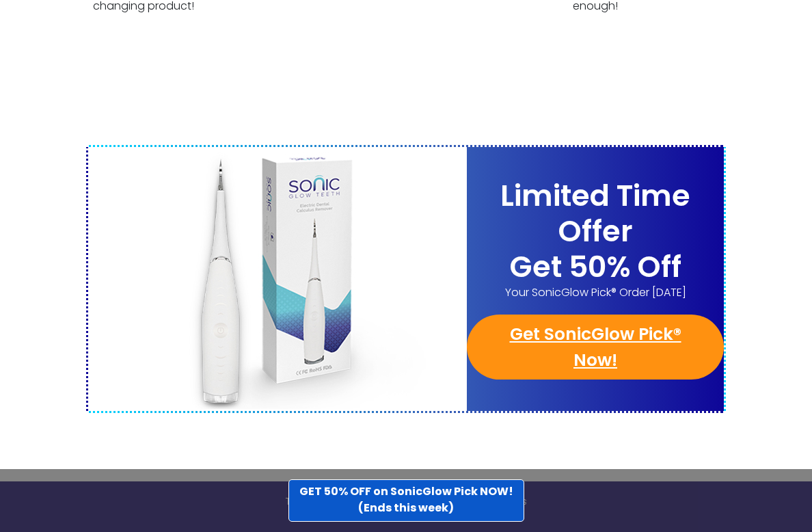  I want to click on strong: GET 50% OFF on SonicGlow Pick NOW! (Ends this week), so click(406, 499).